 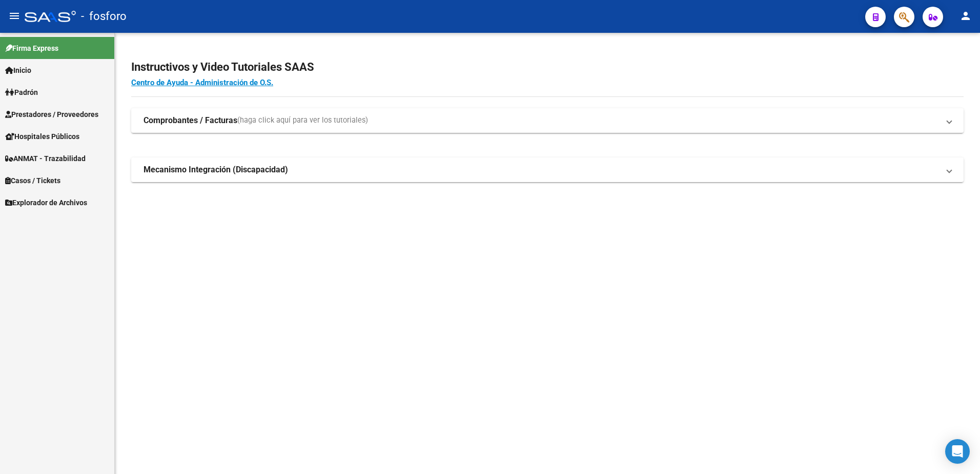 What do you see at coordinates (32, 48) in the screenshot?
I see `span: Firma Express` at bounding box center [32, 48].